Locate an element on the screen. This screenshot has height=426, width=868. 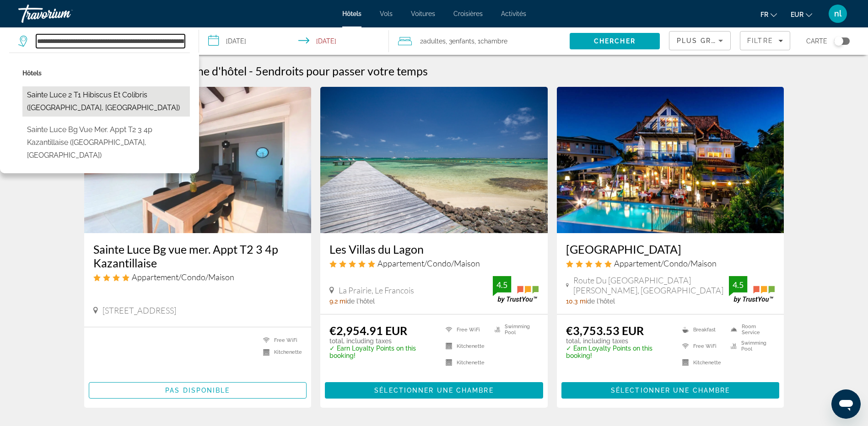
li: Breakfast is located at coordinates (702, 330).